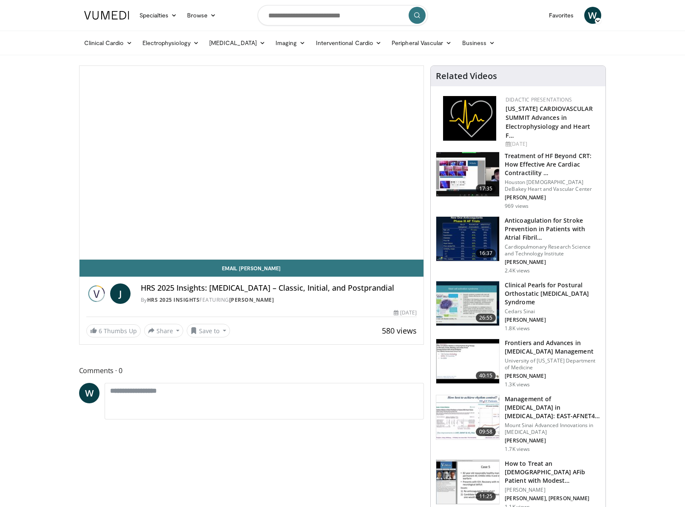 This screenshot has width=685, height=507. Describe the element at coordinates (561, 15) in the screenshot. I see `a: Favorites` at that location.